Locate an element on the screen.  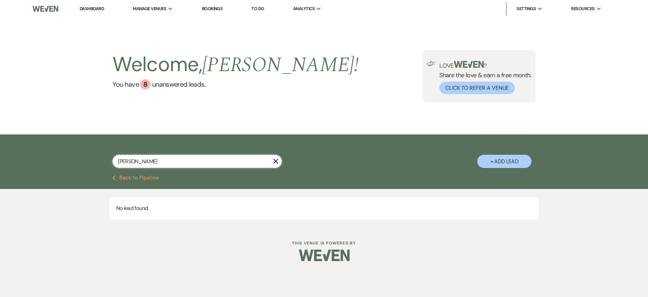
span: Settings is located at coordinates (526, 9).